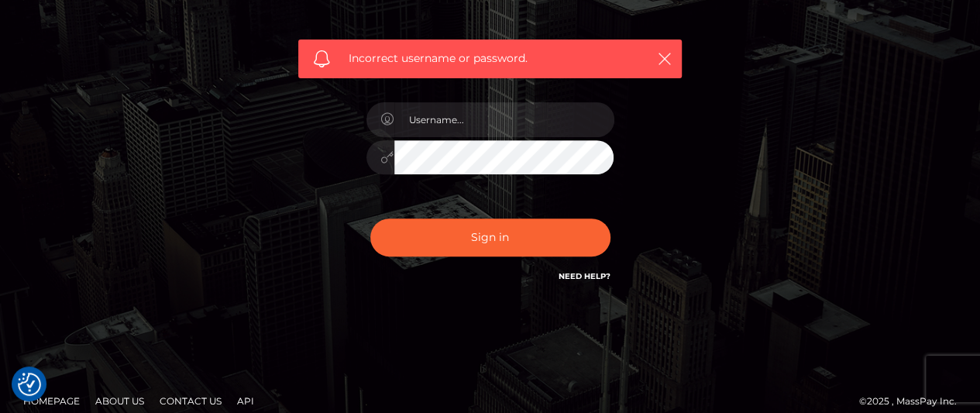  I want to click on a: Need Help?, so click(584, 277).